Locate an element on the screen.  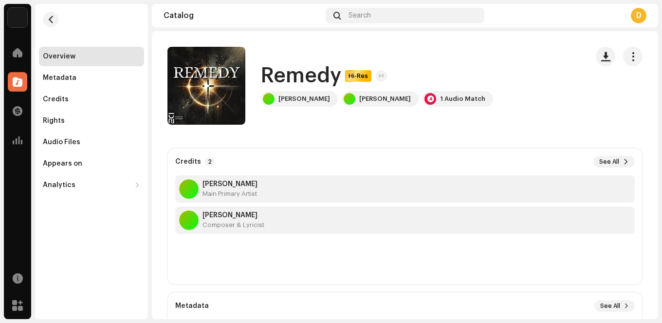
div: Credits is located at coordinates (55, 99).